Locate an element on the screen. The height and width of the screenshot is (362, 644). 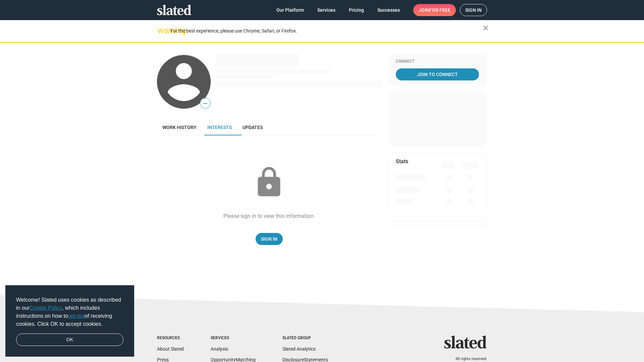
a: Work history is located at coordinates (179, 128).